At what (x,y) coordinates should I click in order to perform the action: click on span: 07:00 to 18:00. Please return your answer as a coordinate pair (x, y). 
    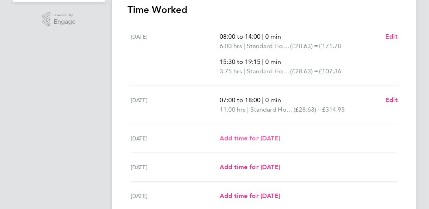
    Looking at the image, I should click on (240, 100).